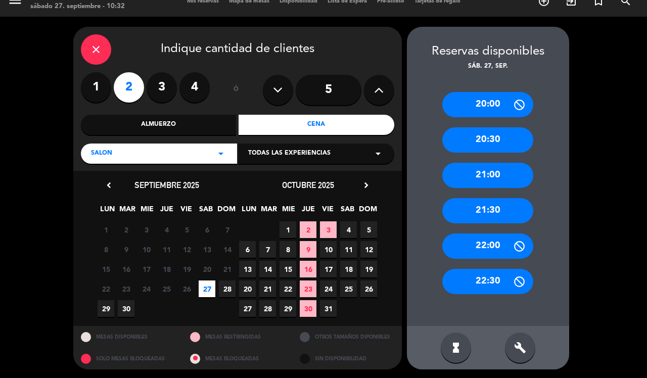 The height and width of the screenshot is (378, 647). I want to click on div: SOLO MESAS BLOQUEADAS, so click(128, 358).